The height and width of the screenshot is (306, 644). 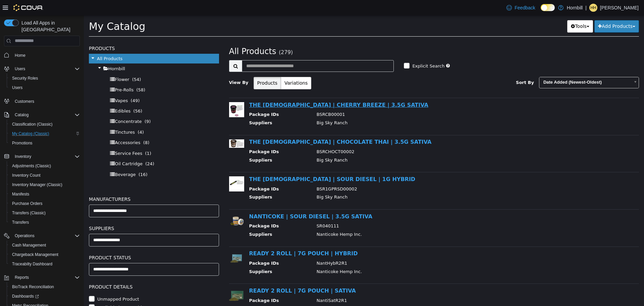 What do you see at coordinates (32, 166) in the screenshot?
I see `a: Adjustments (Classic)` at bounding box center [32, 166].